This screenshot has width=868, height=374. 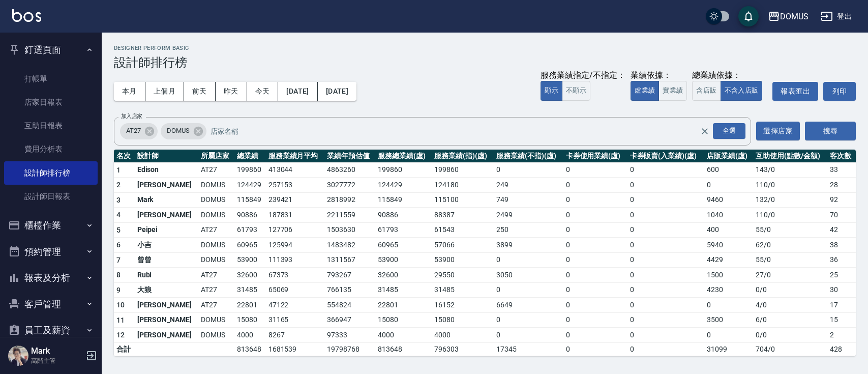 What do you see at coordinates (118, 185) in the screenshot?
I see `span: 2` at bounding box center [118, 185].